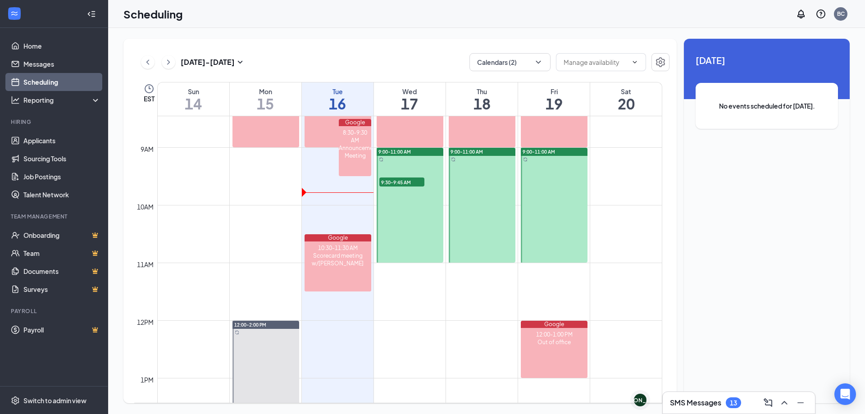 The width and height of the screenshot is (865, 414). What do you see at coordinates (145, 264) in the screenshot?
I see `div: 11am` at bounding box center [145, 264].